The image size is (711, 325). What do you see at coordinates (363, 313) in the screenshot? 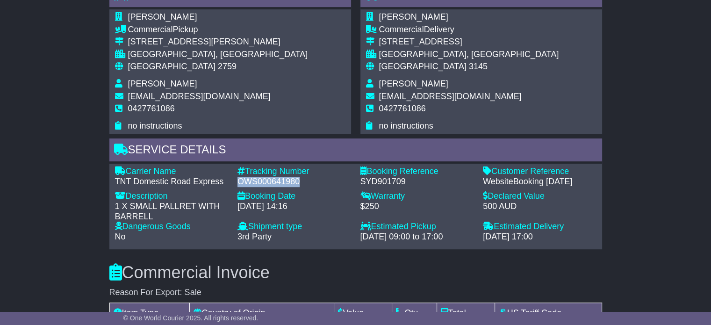
I see `td: Value` at bounding box center [363, 313].